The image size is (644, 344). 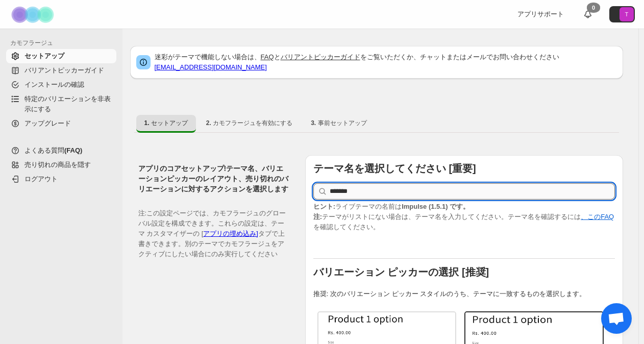 What do you see at coordinates (61, 85) in the screenshot?
I see `a: インストールの確認` at bounding box center [61, 85].